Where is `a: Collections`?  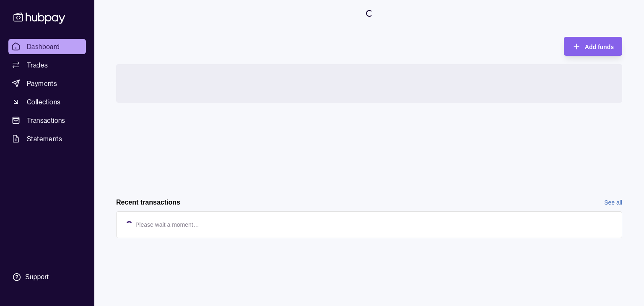
a: Collections is located at coordinates (47, 102).